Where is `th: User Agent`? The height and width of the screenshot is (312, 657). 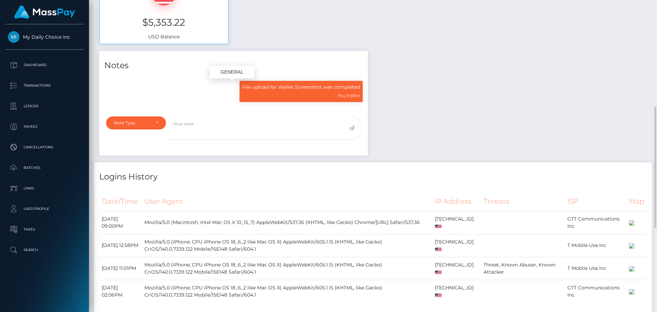
th: User Agent is located at coordinates (287, 201).